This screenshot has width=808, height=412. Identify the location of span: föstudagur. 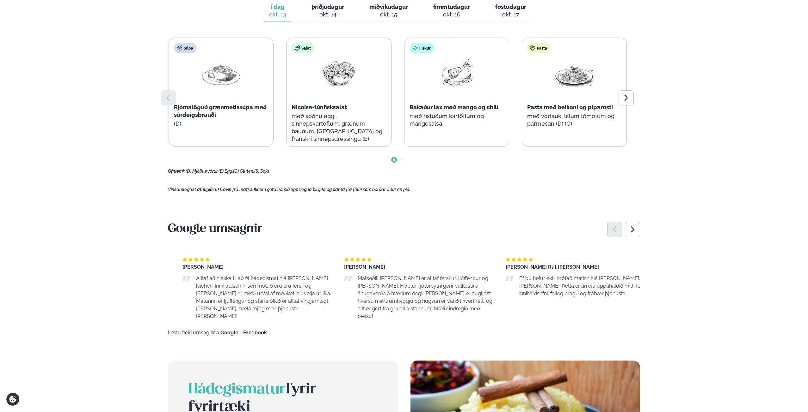
(510, 7).